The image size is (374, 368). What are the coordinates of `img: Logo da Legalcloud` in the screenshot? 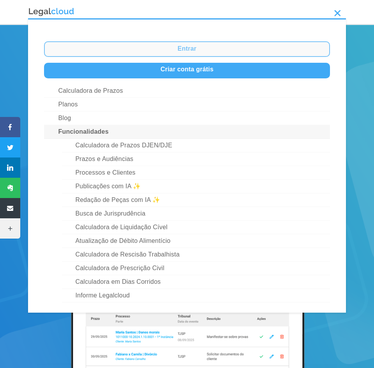 It's located at (51, 12).